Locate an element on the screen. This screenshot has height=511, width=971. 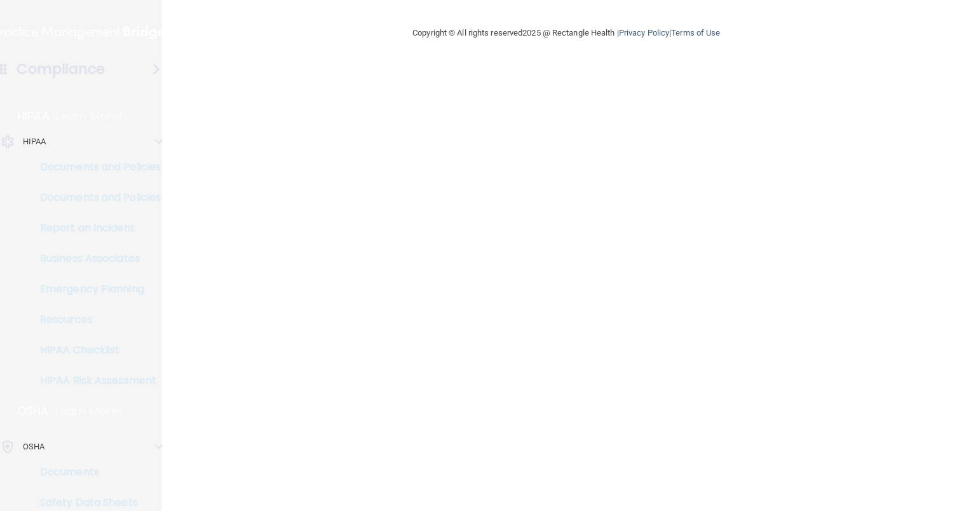
p: HIPAA Risk Assessment is located at coordinates (95, 381).